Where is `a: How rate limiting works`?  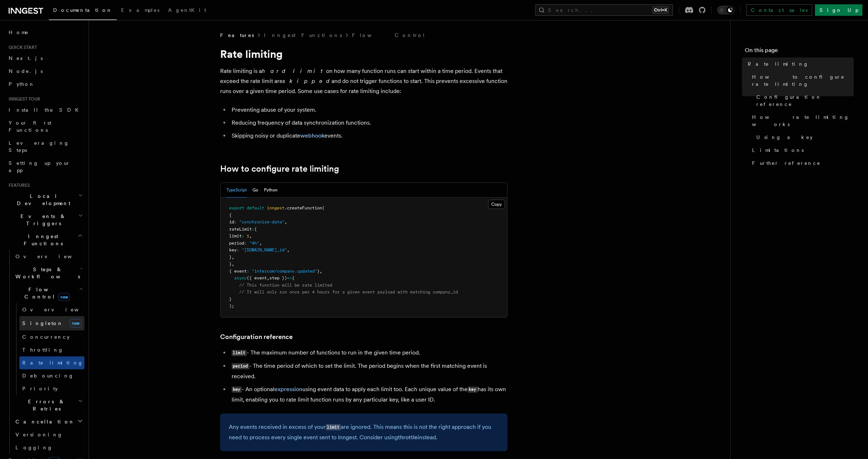
a: How rate limiting works is located at coordinates (801, 120).